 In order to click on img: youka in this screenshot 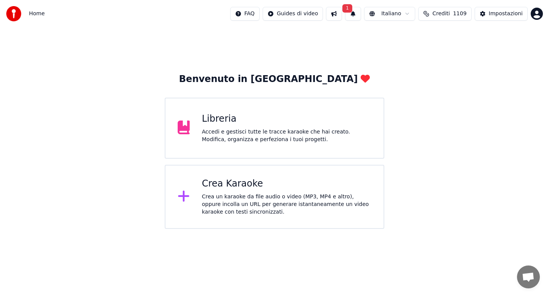, I will do `click(14, 14)`.